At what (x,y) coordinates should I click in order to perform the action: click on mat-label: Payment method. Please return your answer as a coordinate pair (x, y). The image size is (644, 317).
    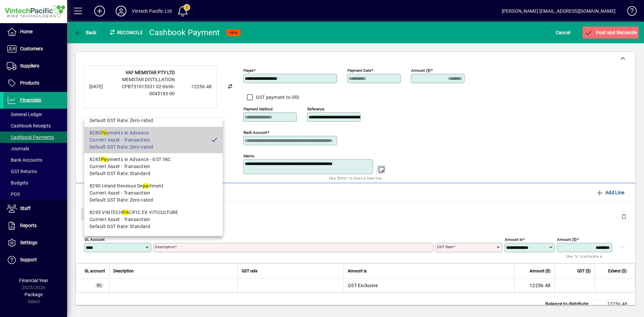
    Looking at the image, I should click on (258, 109).